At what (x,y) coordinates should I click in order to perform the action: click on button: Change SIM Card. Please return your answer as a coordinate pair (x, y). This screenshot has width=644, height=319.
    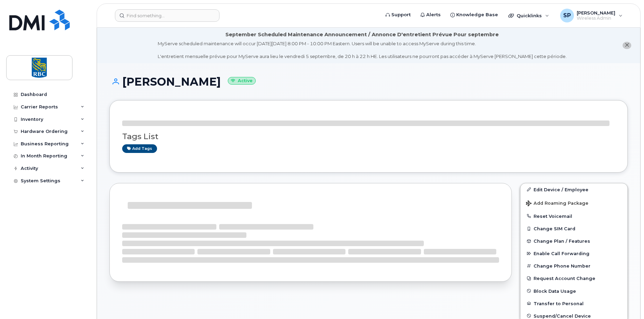
    Looking at the image, I should click on (574, 228).